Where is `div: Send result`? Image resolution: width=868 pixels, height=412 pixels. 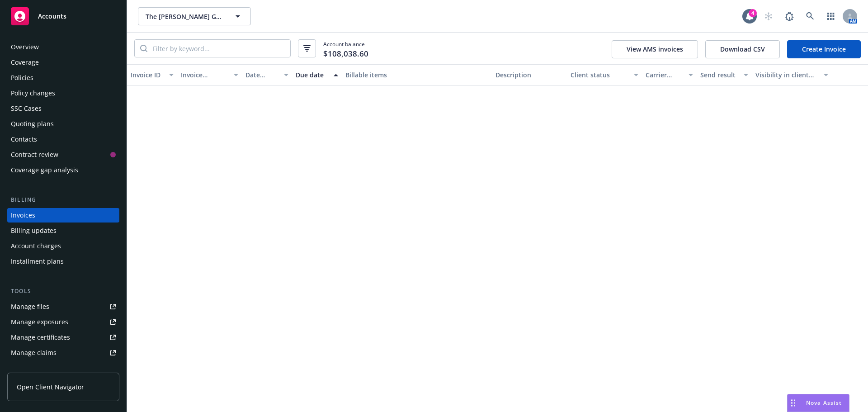 div: Send result is located at coordinates (719, 75).